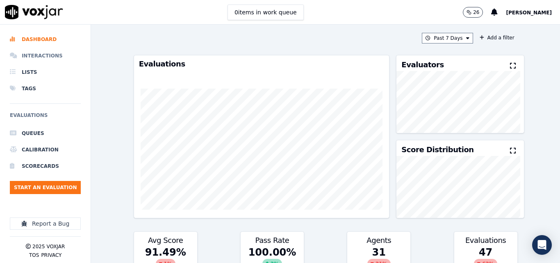  I want to click on button: Privacy, so click(51, 255).